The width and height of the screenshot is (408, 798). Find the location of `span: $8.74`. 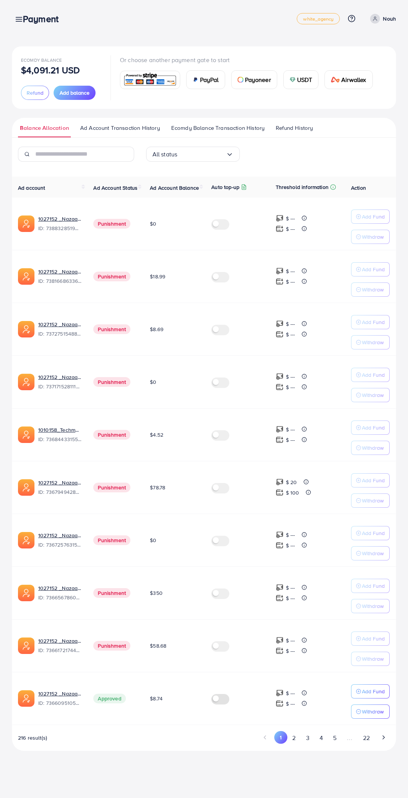

span: $8.74 is located at coordinates (156, 699).